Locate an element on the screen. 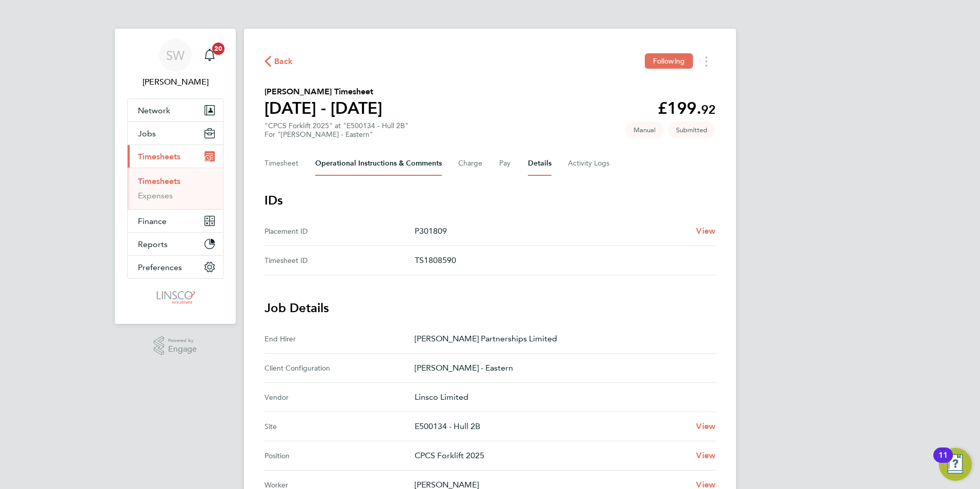 Image resolution: width=980 pixels, height=489 pixels. a: Go to home page is located at coordinates (175, 297).